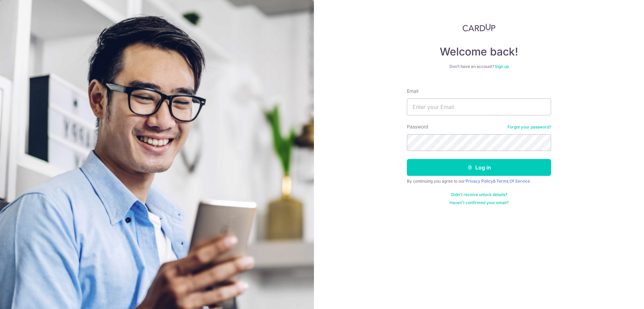 The image size is (644, 309). I want to click on a: Privacy Policy, so click(480, 181).